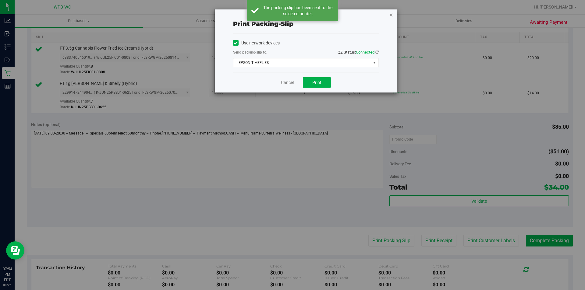 This screenshot has height=290, width=585. I want to click on span: QZ Status:, so click(358, 52).